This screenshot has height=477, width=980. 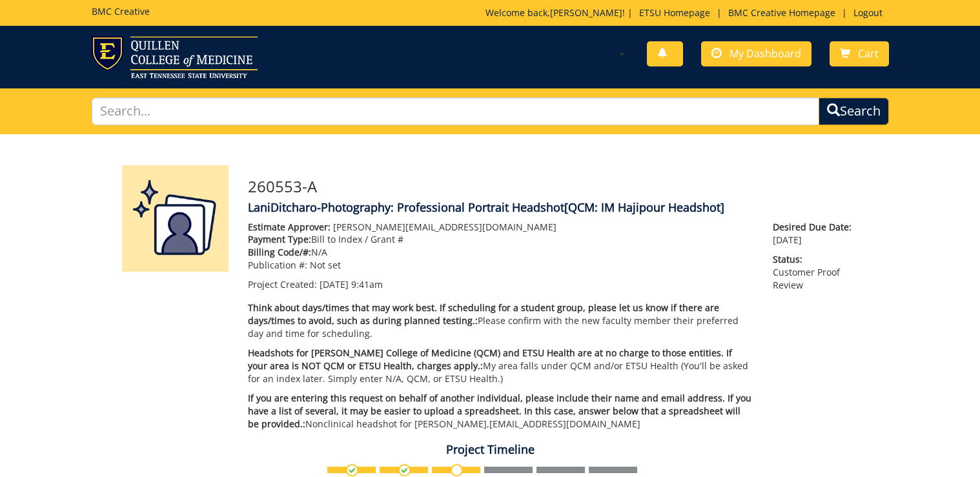 What do you see at coordinates (553, 187) in the screenshot?
I see `h3: 260553-A` at bounding box center [553, 187].